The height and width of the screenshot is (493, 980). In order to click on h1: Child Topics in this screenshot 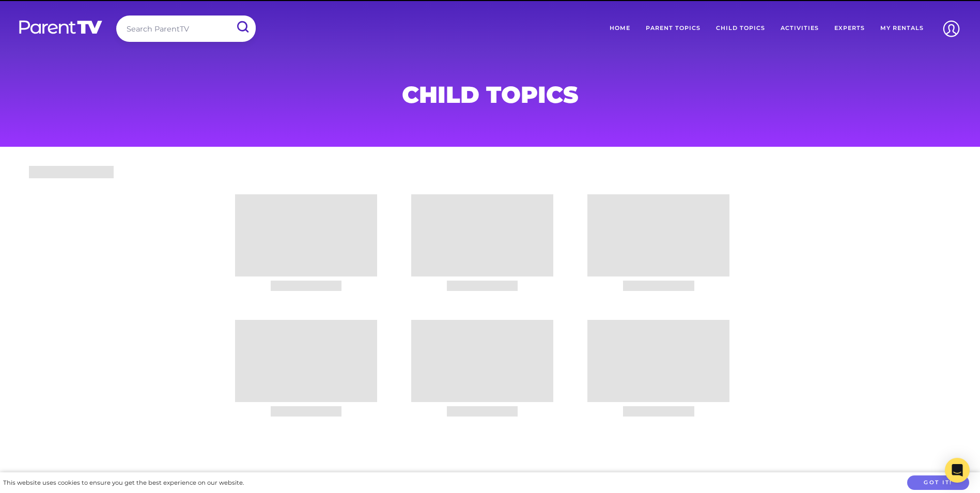, I will do `click(490, 95)`.